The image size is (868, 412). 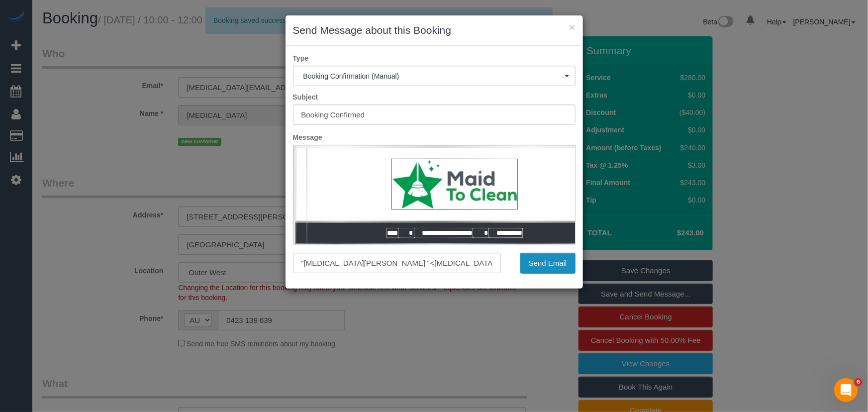 I want to click on h3: Send Message about this Booking, so click(x=434, y=30).